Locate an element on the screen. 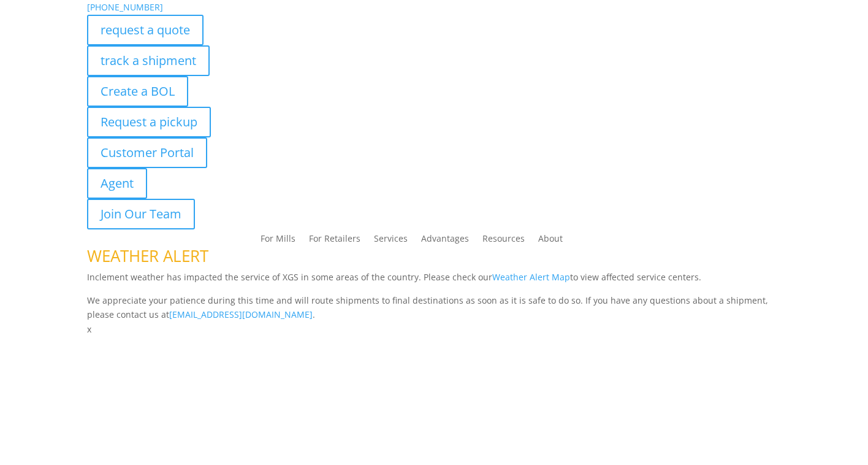 This screenshot has height=465, width=868. a: Create a BOL is located at coordinates (137, 91).